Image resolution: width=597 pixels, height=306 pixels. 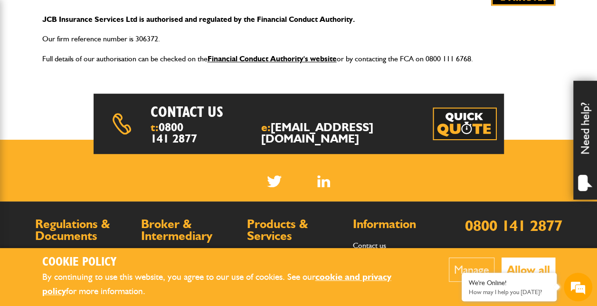 What do you see at coordinates (93, 126) in the screenshot?
I see `input: Enter your email address` at bounding box center [93, 126].